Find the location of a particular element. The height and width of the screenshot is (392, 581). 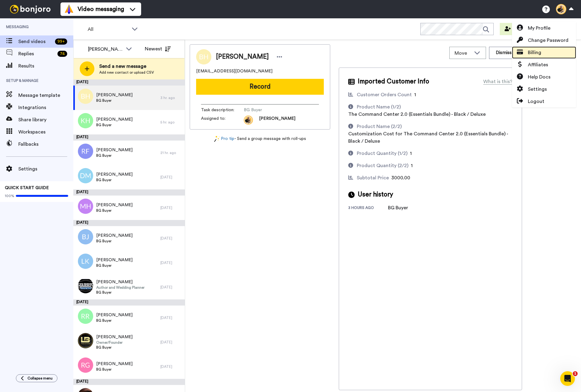

div: What is this? is located at coordinates (498, 82).